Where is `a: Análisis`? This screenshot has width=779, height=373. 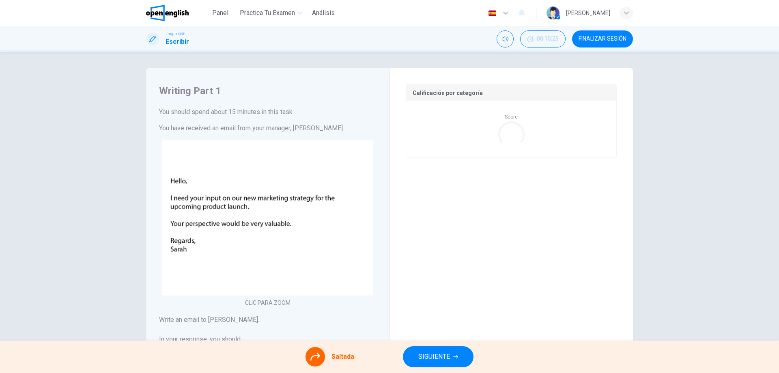 a: Análisis is located at coordinates (323, 13).